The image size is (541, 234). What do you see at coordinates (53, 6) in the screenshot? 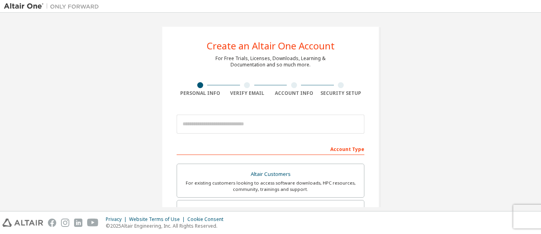
I see `img: Altair One` at bounding box center [53, 6].